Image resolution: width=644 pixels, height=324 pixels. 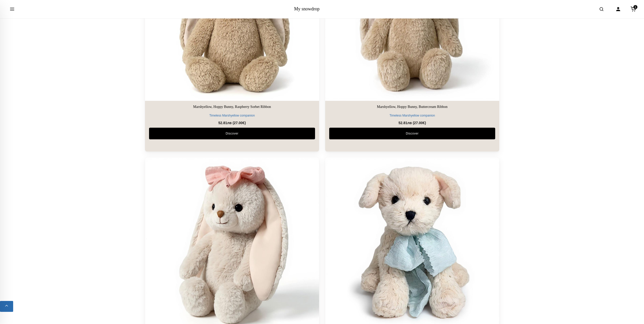 What do you see at coordinates (307, 9) in the screenshot?
I see `a: My snowdrop` at bounding box center [307, 9].